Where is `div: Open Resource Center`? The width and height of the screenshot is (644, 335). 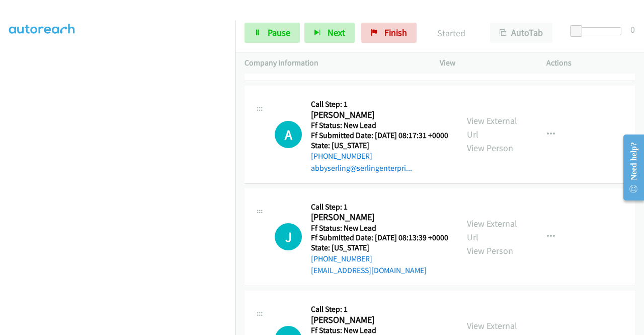 div: Open Resource Center is located at coordinates (18, 40).